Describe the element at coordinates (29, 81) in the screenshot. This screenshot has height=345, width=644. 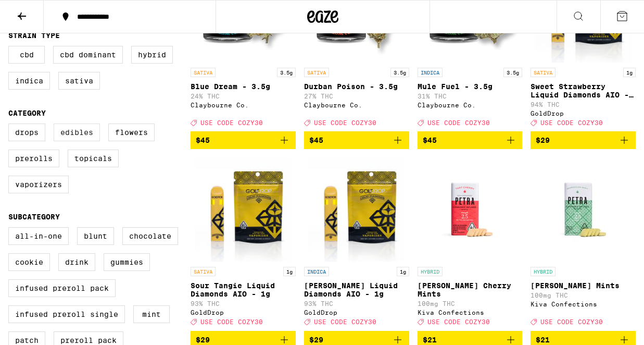
I see `label: Indica` at that location.